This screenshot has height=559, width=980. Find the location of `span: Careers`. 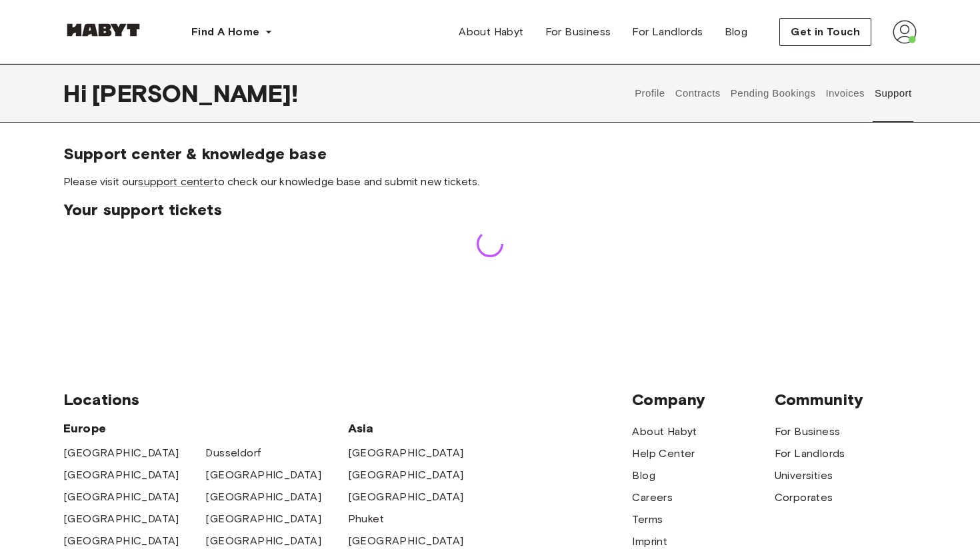

span: Careers is located at coordinates (652, 498).